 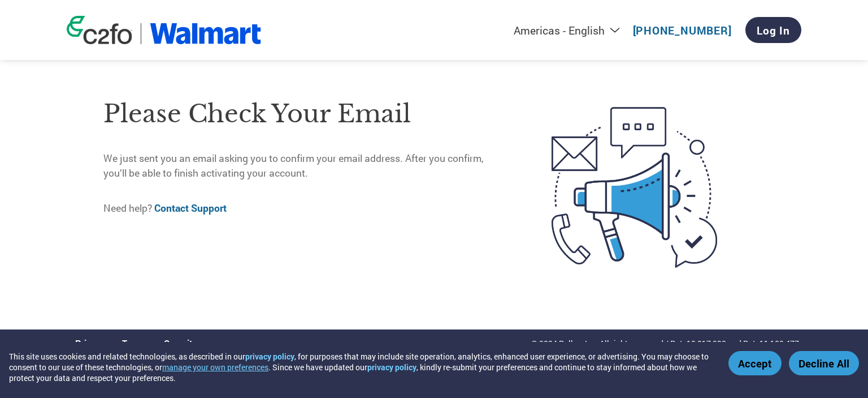 What do you see at coordinates (180, 343) in the screenshot?
I see `a: Security` at bounding box center [180, 343].